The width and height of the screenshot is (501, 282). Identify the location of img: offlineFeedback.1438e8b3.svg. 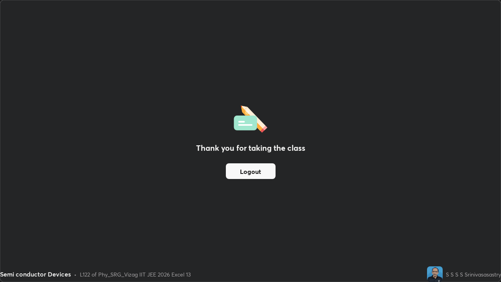
(251, 118).